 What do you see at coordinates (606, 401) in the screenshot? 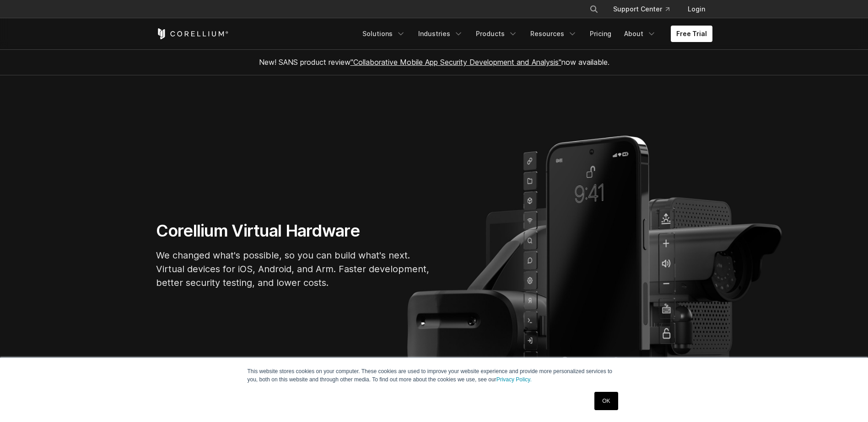
I see `a: OK` at bounding box center [606, 401].